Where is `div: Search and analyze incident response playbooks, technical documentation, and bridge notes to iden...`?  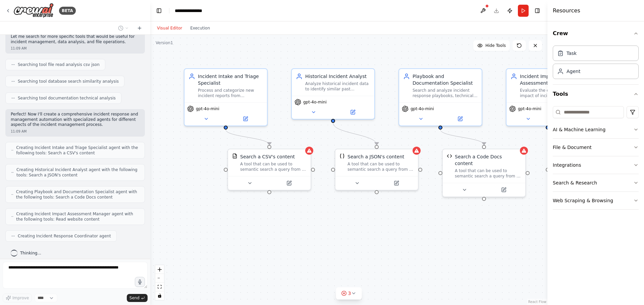 div: Search and analyze incident response playbooks, technical documentation, and bridge notes to iden... is located at coordinates (445, 93).